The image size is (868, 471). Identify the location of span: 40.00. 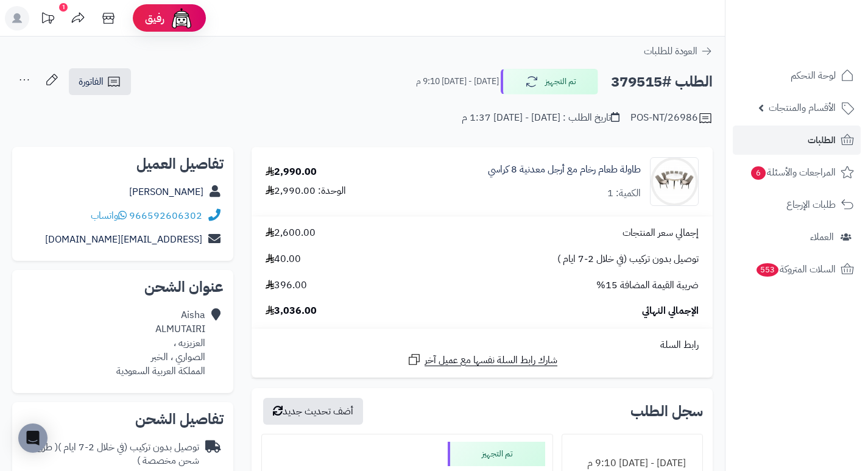
(283, 259).